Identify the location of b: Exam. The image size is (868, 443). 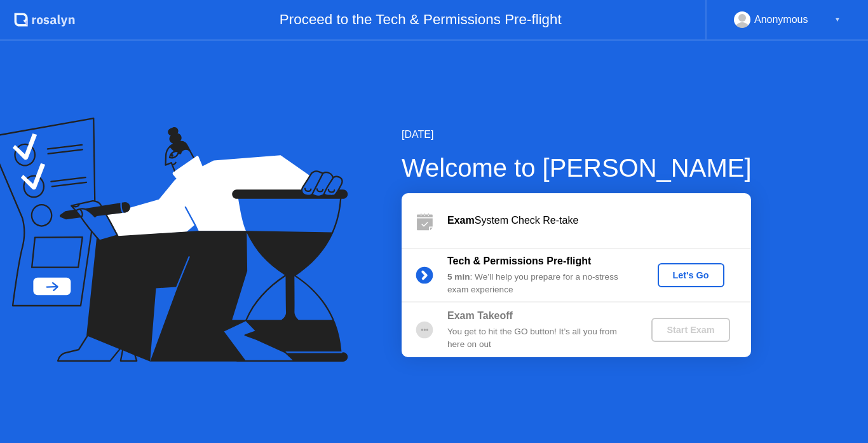
(461, 220).